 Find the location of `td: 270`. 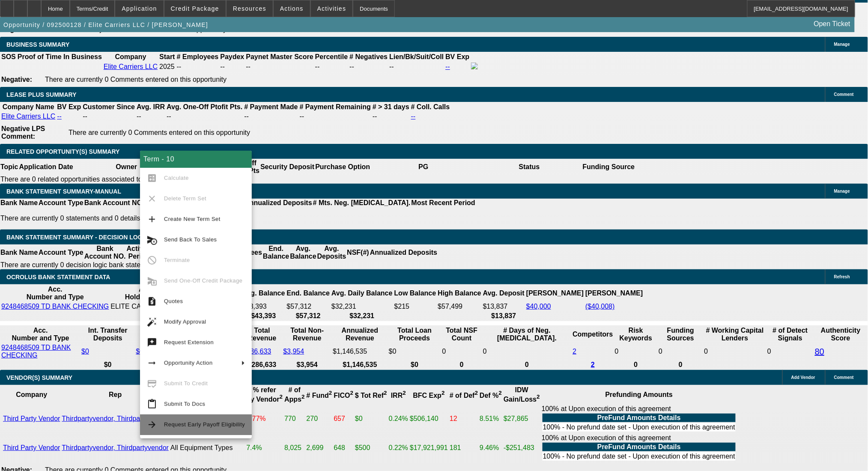

td: 270 is located at coordinates (319, 419).